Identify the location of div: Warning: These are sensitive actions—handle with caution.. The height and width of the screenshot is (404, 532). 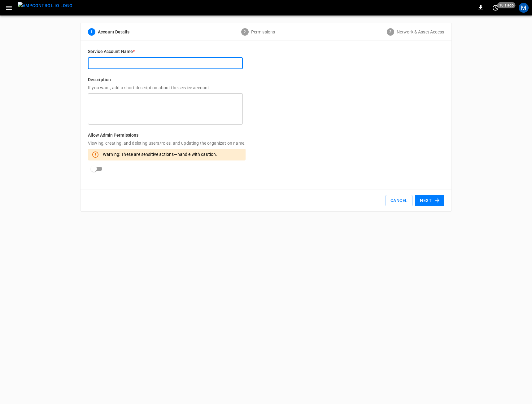
(160, 154).